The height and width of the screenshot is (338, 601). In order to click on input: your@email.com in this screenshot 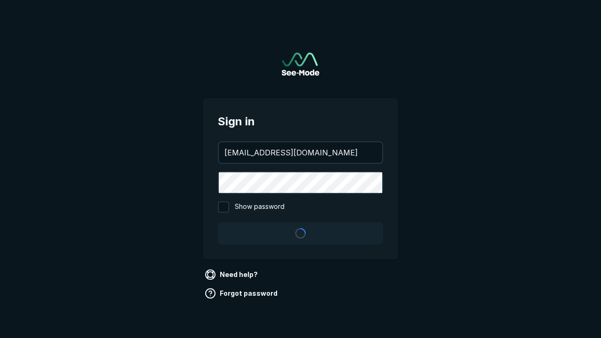, I will do `click(301, 153)`.